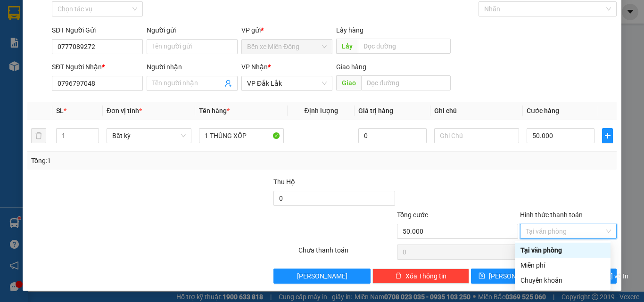 This screenshot has width=644, height=302. What do you see at coordinates (149, 135) in the screenshot?
I see `span: Bất kỳ` at bounding box center [149, 135].